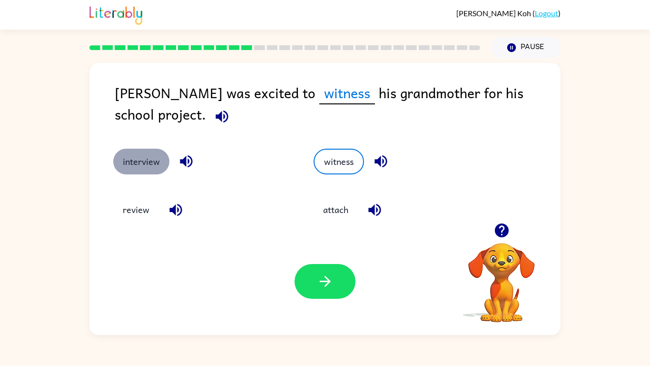 This screenshot has width=650, height=366. What do you see at coordinates (526, 48) in the screenshot?
I see `button: Pause` at bounding box center [526, 48].